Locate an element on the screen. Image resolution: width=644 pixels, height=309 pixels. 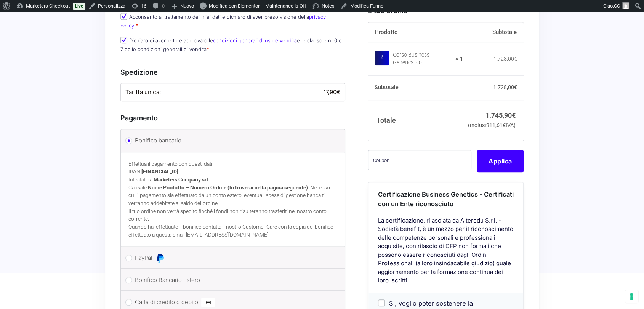
img: PayPal is located at coordinates (160, 258).